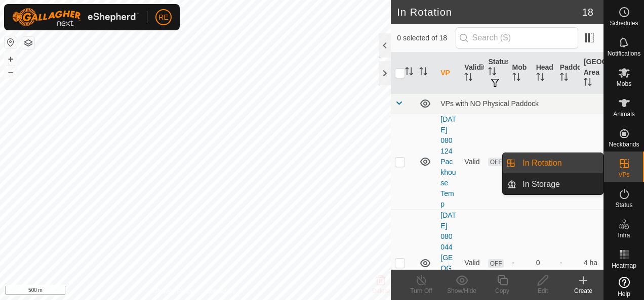 The image size is (644, 300). Describe the element at coordinates (567, 73) in the screenshot. I see `th: Paddock` at that location.